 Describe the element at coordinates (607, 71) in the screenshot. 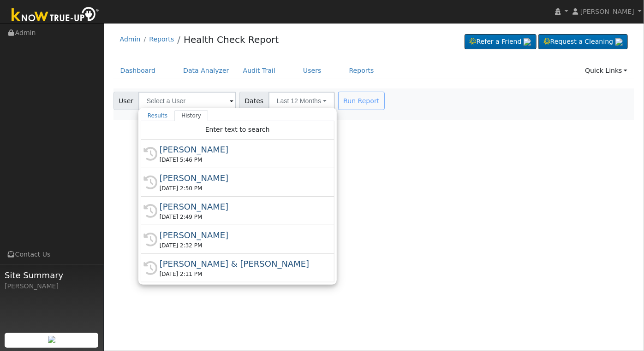

I see `a: Quick Links` at that location.